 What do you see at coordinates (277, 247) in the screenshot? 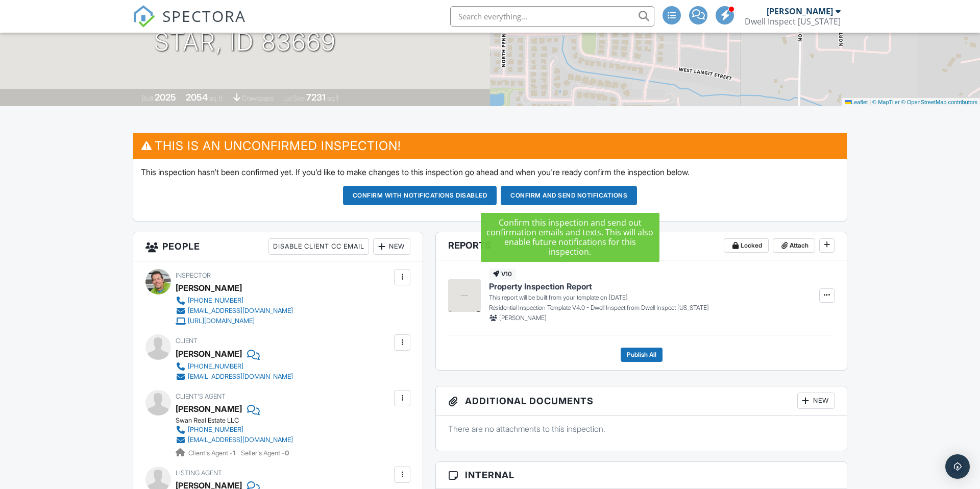
I see `h3: People` at bounding box center [277, 247].